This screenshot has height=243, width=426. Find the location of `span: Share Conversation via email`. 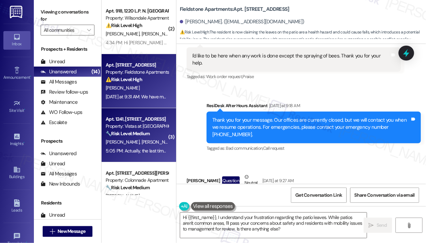

span: Share Conversation via email is located at coordinates (385, 195).